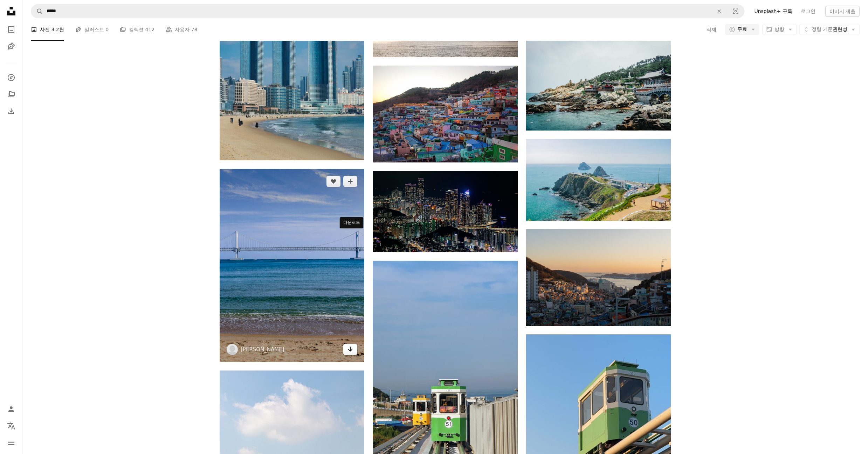 The image size is (868, 454). Describe the element at coordinates (829, 30) in the screenshot. I see `button: 정렬 기준관련성` at that location.